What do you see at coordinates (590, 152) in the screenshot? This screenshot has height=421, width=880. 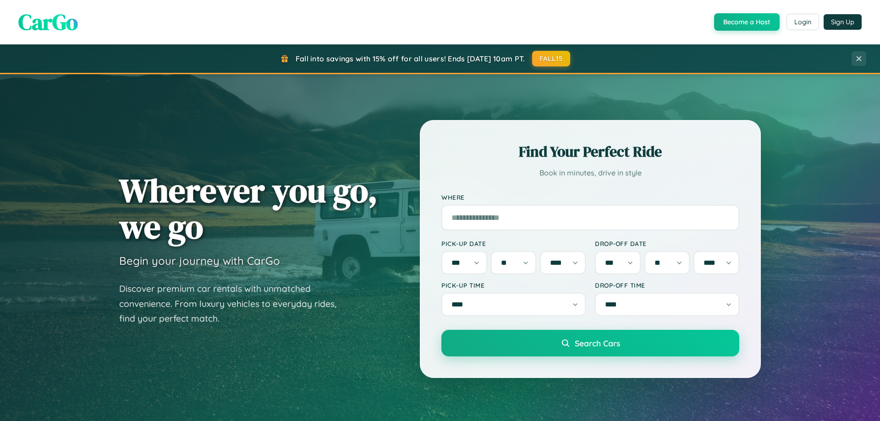 I see `h2: Find Your Perfect Ride` at bounding box center [590, 152].